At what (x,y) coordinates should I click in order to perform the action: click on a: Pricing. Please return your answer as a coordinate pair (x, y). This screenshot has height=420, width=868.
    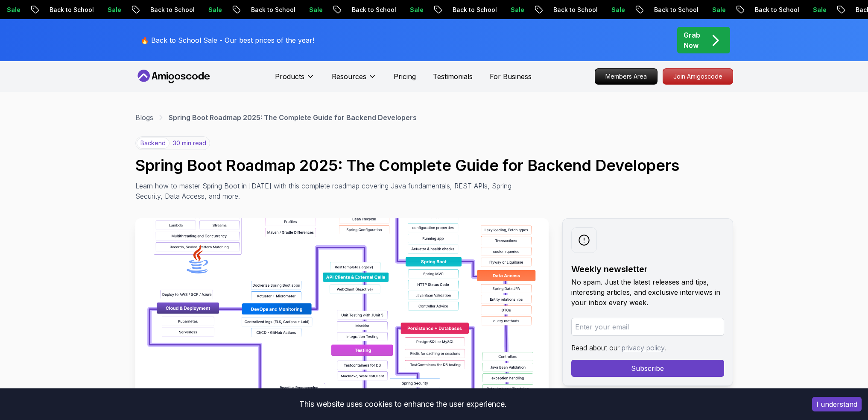
    Looking at the image, I should click on (404, 76).